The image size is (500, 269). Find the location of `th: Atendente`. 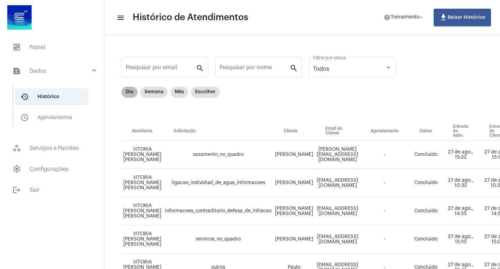

th: Atendente is located at coordinates (142, 131).